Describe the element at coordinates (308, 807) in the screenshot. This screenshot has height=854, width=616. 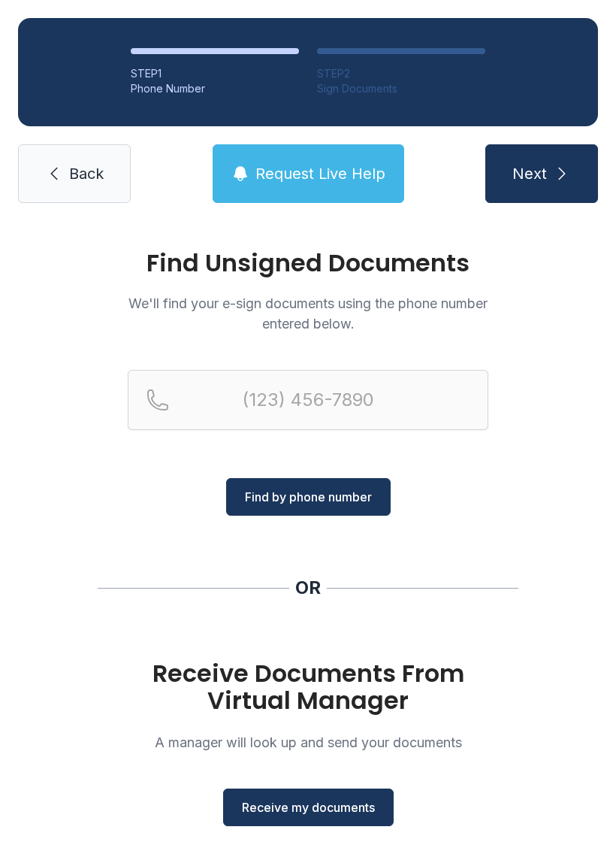
I see `span: Receive my documents` at that location.